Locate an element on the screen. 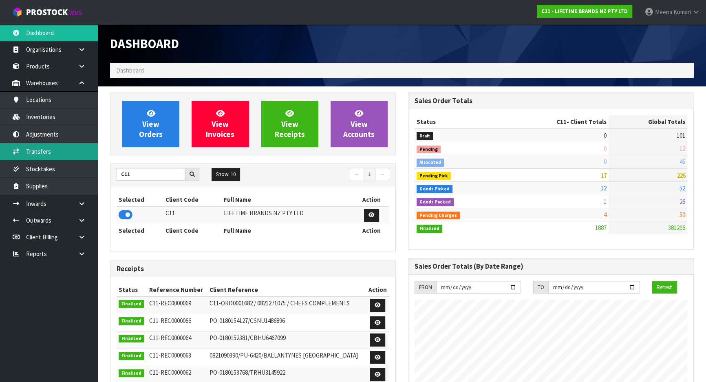 The width and height of the screenshot is (706, 382). span: View Accounts is located at coordinates (359, 124).